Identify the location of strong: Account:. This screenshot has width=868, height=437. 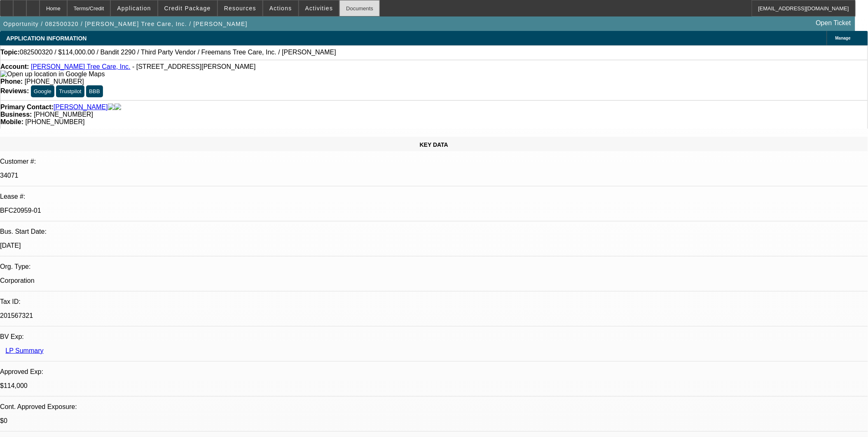
(14, 66).